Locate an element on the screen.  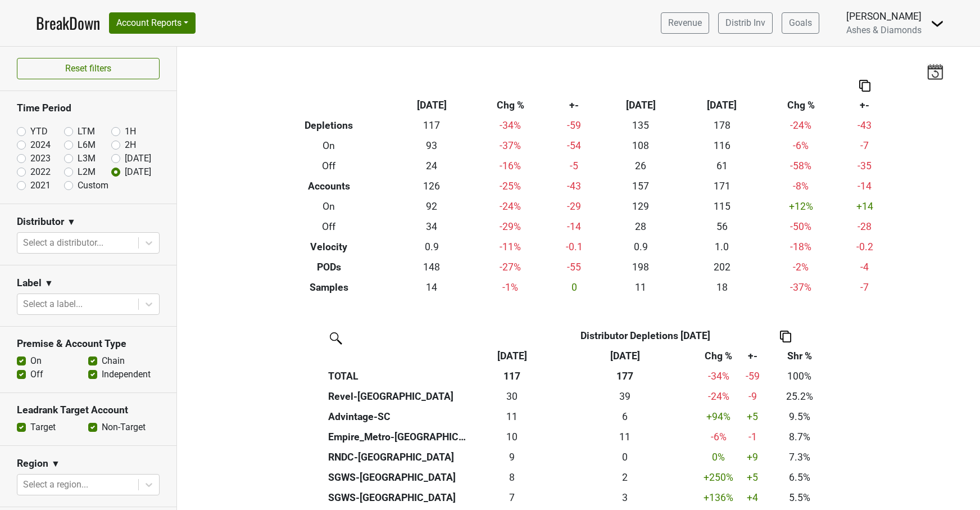
td: 34 is located at coordinates (431, 227).